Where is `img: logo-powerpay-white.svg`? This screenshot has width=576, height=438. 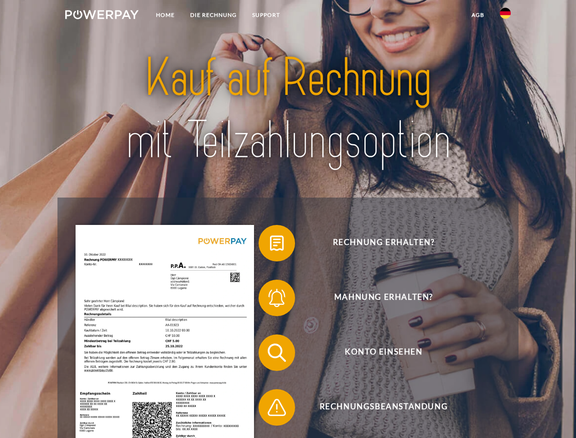
img: logo-powerpay-white.svg is located at coordinates (102, 15).